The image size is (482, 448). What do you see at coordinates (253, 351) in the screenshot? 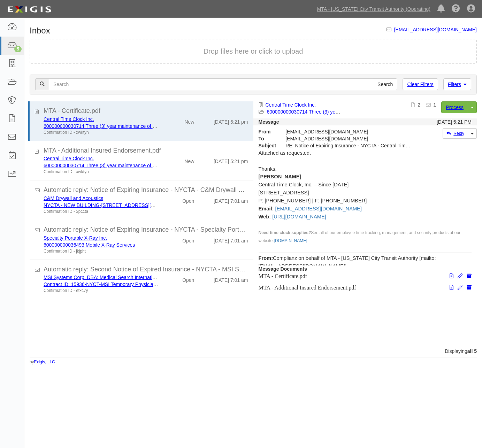
I see `div: Displaying` at bounding box center [253, 351].